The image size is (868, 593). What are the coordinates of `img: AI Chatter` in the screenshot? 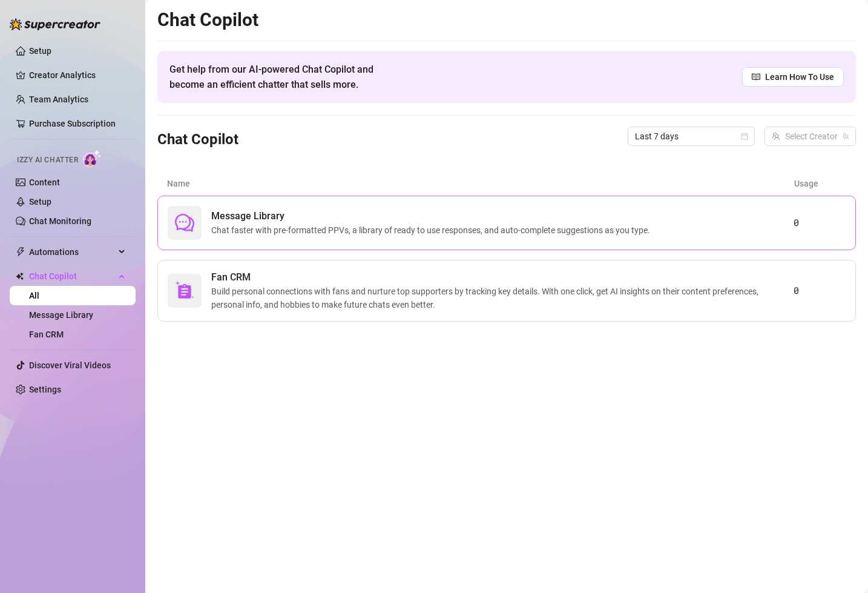 It's located at (92, 158).